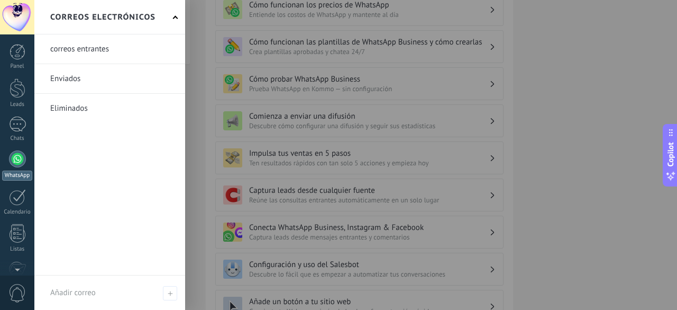  I want to click on div: WhatsApp, so click(17, 175).